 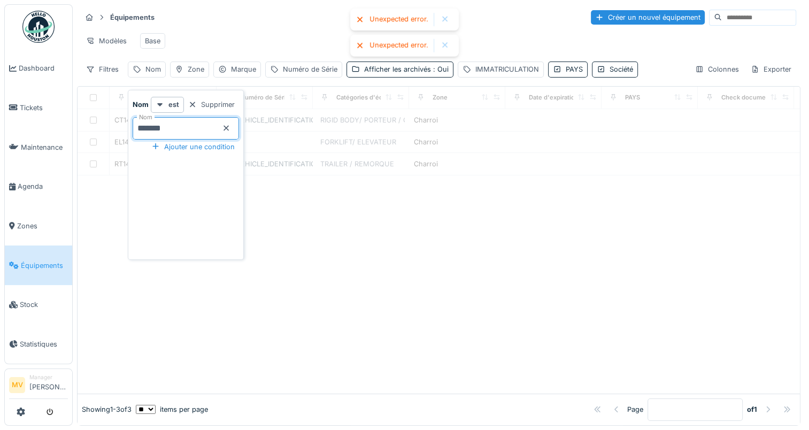 I want to click on span: Dashboard, so click(x=43, y=68).